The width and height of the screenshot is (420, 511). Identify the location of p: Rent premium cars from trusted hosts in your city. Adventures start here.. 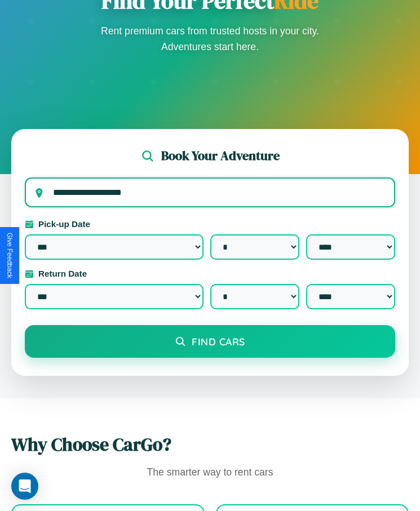
(210, 39).